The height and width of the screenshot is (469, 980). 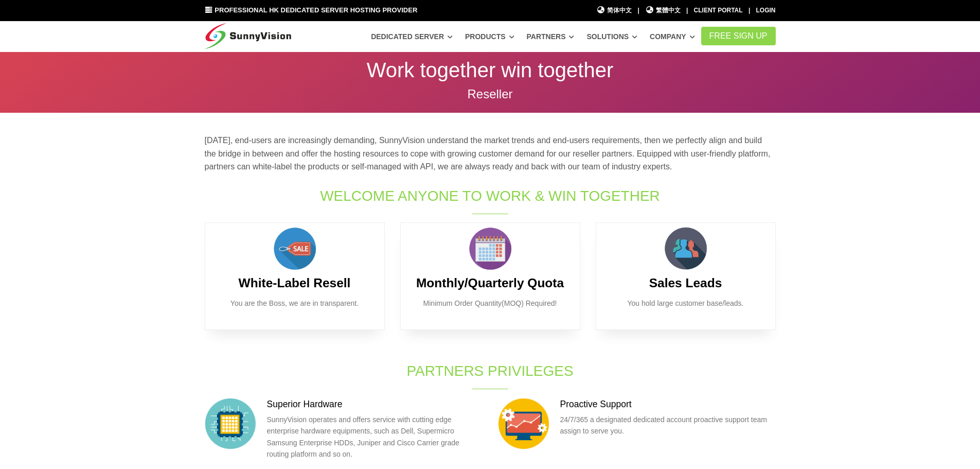 What do you see at coordinates (550, 36) in the screenshot?
I see `a: Partners` at bounding box center [550, 36].